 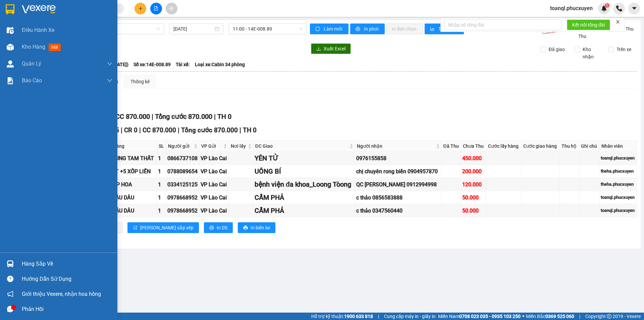 I want to click on div: 0788089654, so click(x=183, y=171).